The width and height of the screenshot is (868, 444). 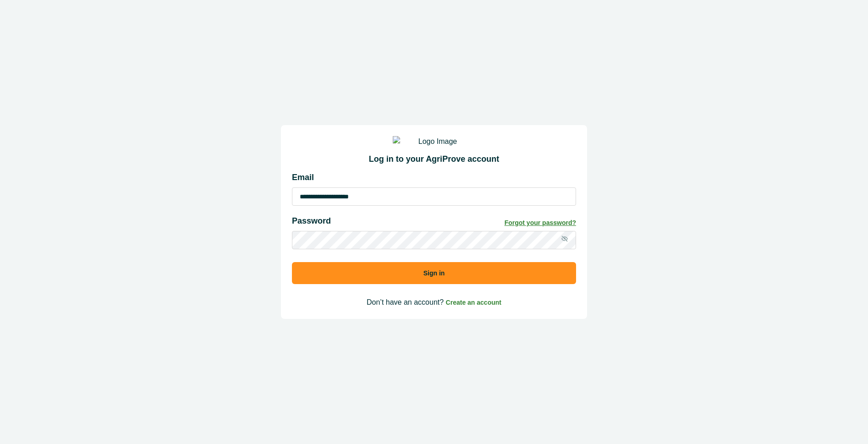 I want to click on h2: Log in to your AgriProve account, so click(x=434, y=159).